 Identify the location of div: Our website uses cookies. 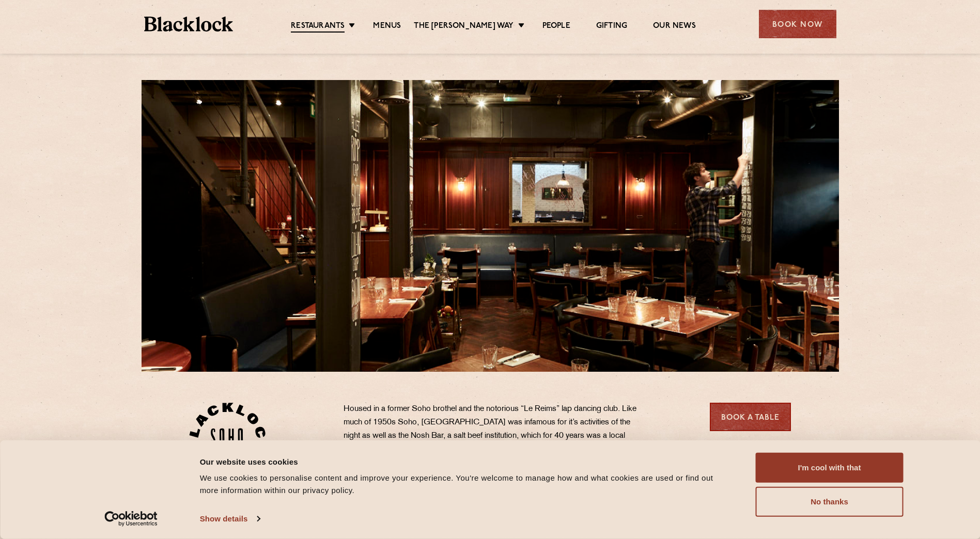
(466, 462).